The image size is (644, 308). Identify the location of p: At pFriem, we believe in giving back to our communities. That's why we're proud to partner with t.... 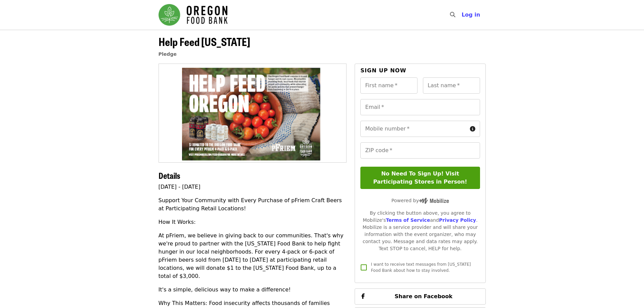
(252, 256).